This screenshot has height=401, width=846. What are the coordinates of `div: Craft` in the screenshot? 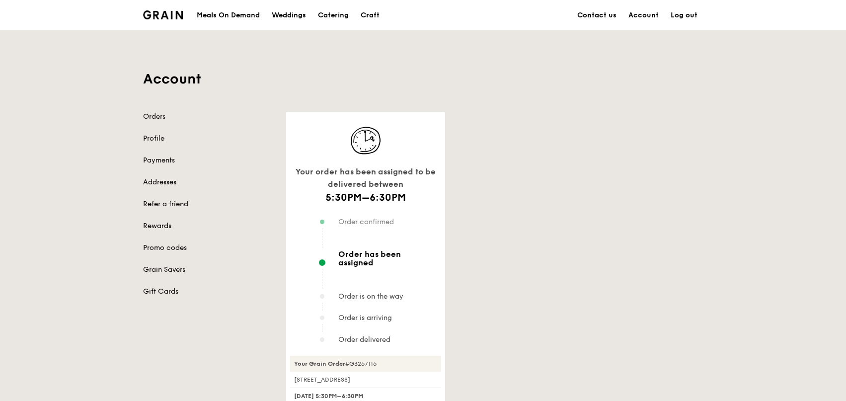 It's located at (370, 15).